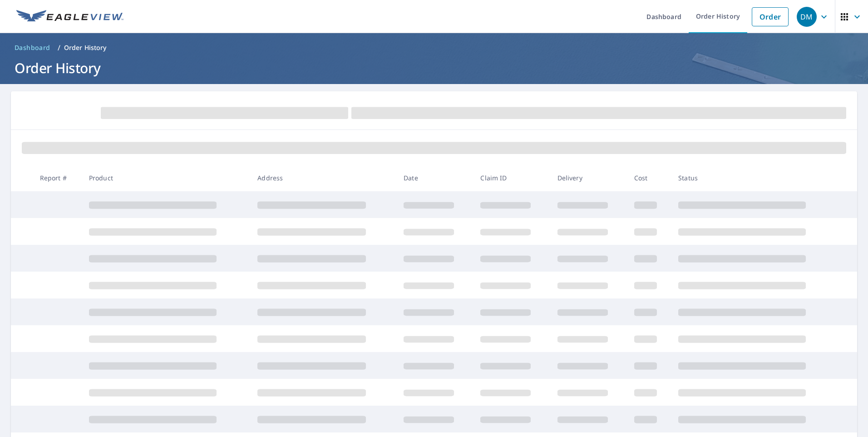 The image size is (868, 437). What do you see at coordinates (807, 17) in the screenshot?
I see `div: DM` at bounding box center [807, 17].